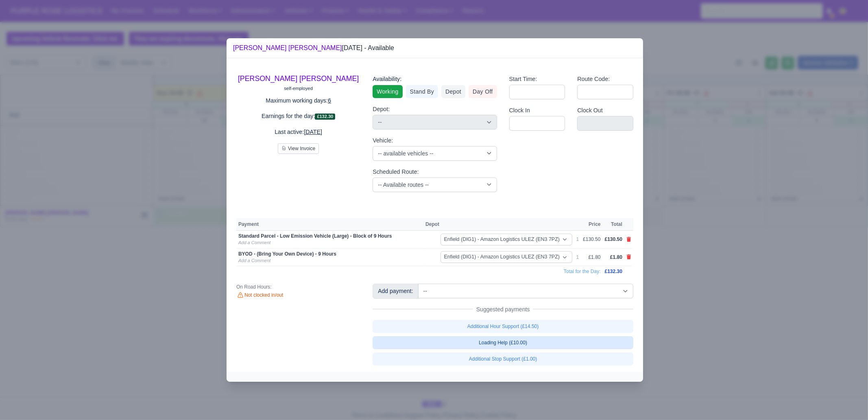 The width and height of the screenshot is (868, 420). Describe the element at coordinates (503, 326) in the screenshot. I see `a: Additional Hour Support (£14.50)` at that location.